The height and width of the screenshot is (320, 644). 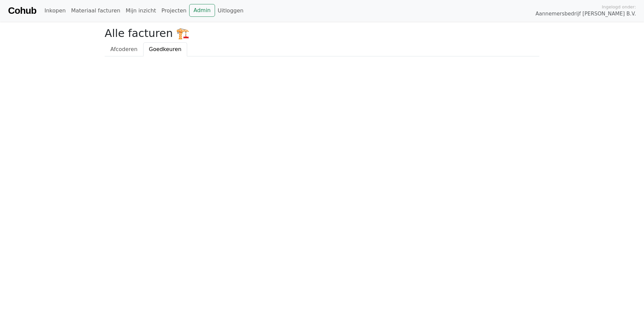 I want to click on a: Mijn inzicht, so click(x=141, y=11).